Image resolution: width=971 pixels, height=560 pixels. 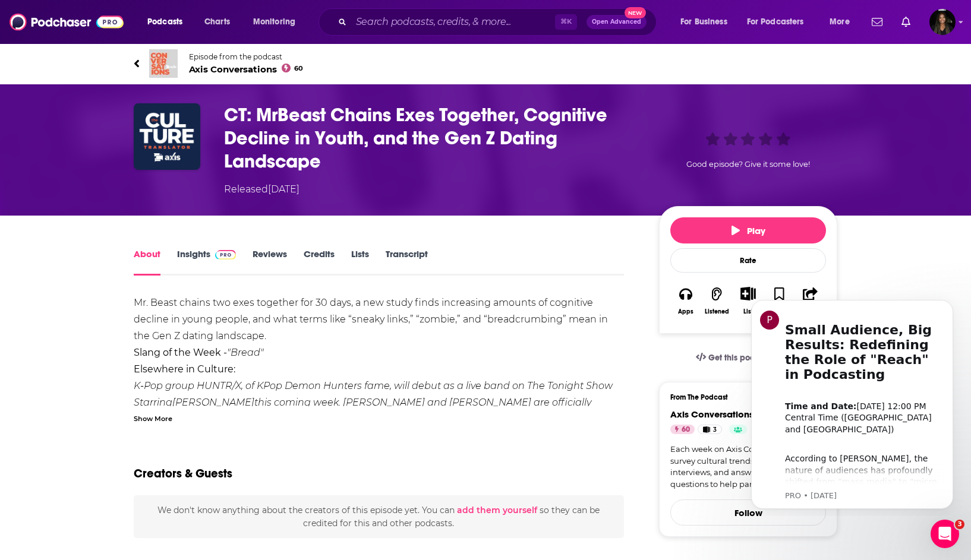 I want to click on div: Search podcasts, credits, & more..., so click(x=499, y=22).